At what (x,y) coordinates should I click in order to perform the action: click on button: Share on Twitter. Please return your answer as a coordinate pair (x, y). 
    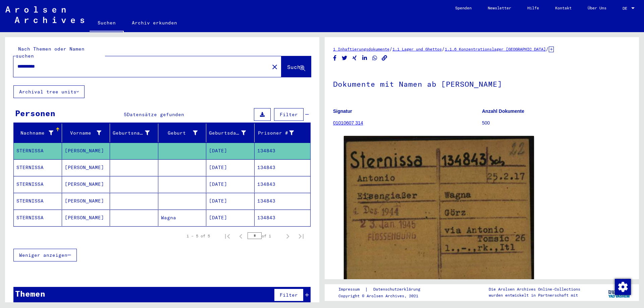
    Looking at the image, I should click on (345, 58).